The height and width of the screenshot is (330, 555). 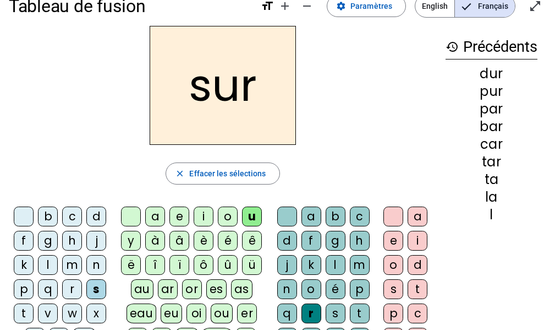 I want to click on div: à, so click(x=155, y=241).